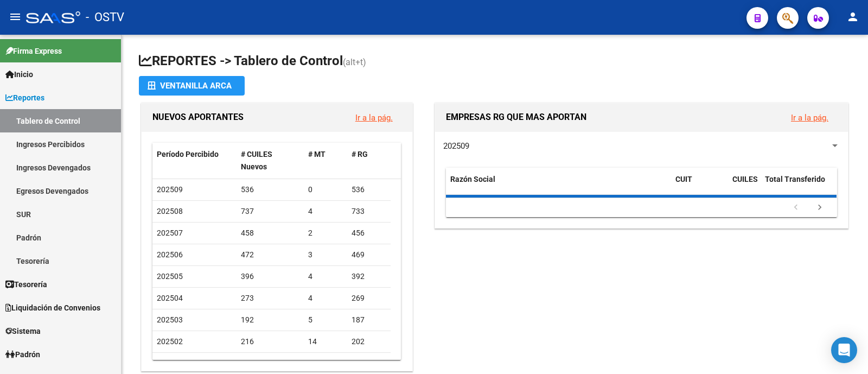 This screenshot has height=374, width=868. What do you see at coordinates (325, 363) in the screenshot?
I see `div: 82` at bounding box center [325, 363].